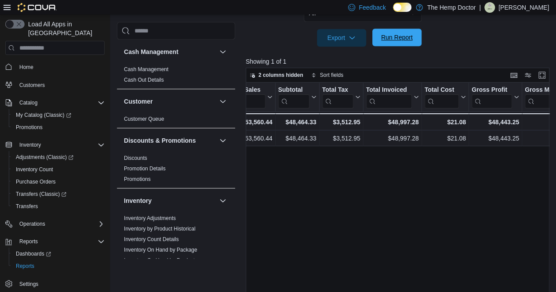  Describe the element at coordinates (60, 145) in the screenshot. I see `span: Inventory` at that location.